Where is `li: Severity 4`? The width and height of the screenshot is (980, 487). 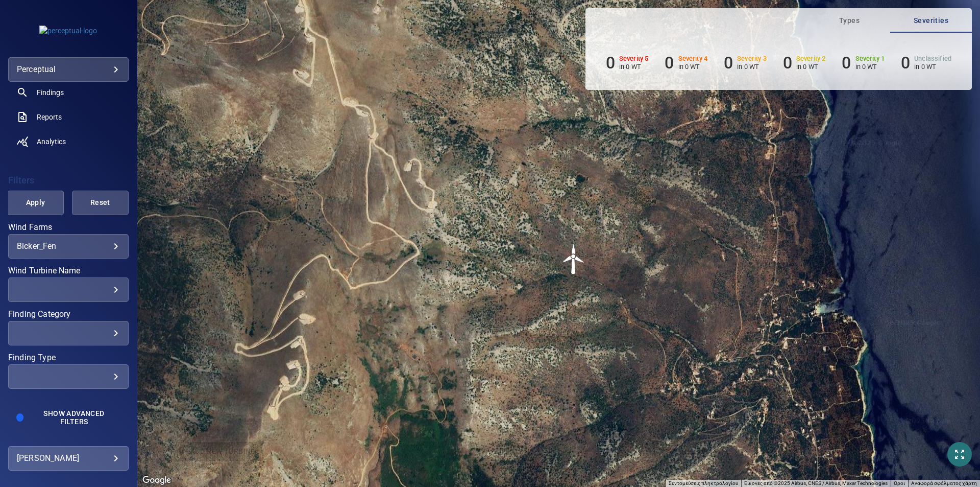 li: Severity 4 is located at coordinates (686, 63).